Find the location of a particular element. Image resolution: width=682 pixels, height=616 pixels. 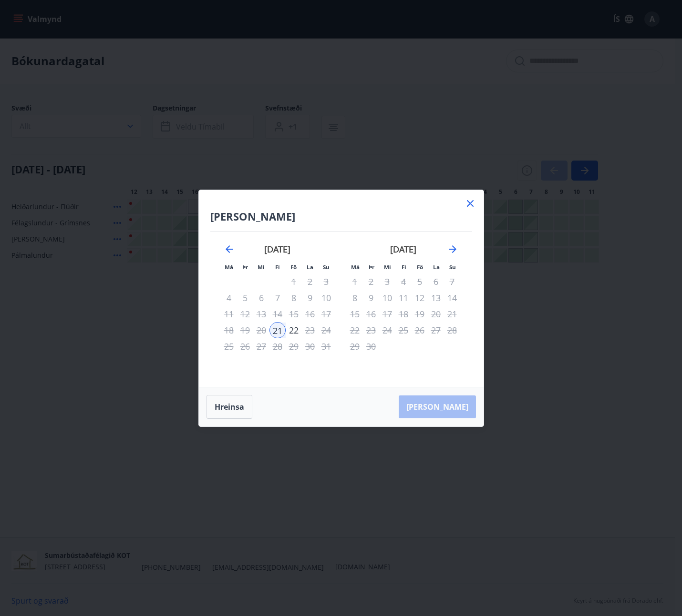

td: Not available. sunnudagur, 24. ágúst 2025 is located at coordinates (326, 330).